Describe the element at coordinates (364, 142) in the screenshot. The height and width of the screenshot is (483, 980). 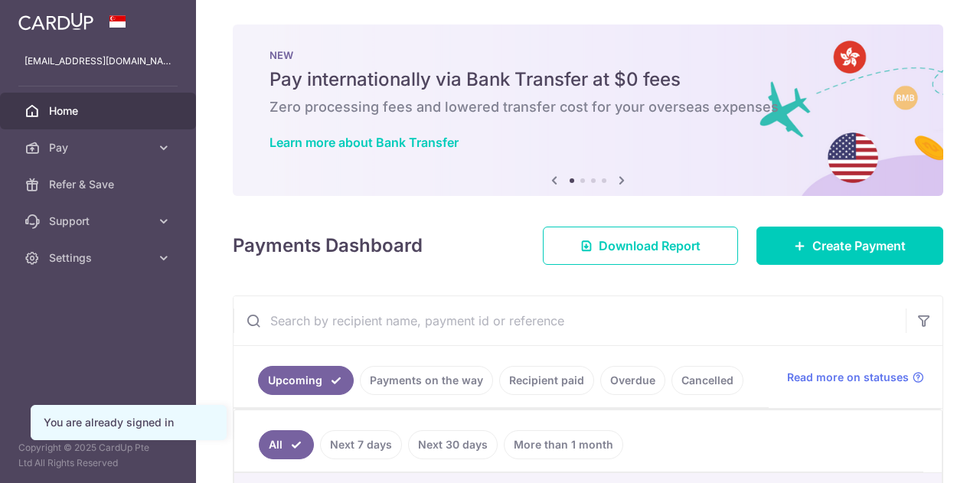
I see `a: Learn more about Bank Transfer` at that location.